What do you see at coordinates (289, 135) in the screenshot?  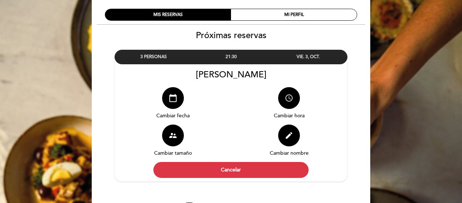 I see `i: edit` at bounding box center [289, 135].